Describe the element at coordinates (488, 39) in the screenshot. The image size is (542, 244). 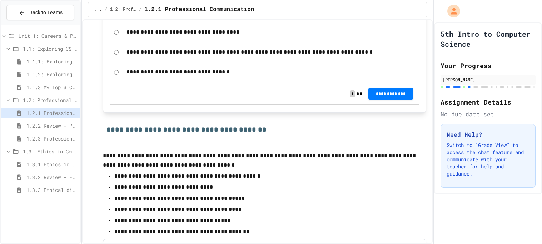
I see `h1: 5th Intro to Computer Science` at that location.